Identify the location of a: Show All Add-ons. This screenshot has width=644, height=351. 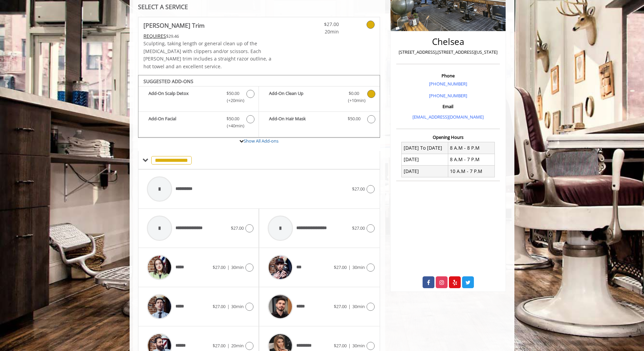
(261, 141).